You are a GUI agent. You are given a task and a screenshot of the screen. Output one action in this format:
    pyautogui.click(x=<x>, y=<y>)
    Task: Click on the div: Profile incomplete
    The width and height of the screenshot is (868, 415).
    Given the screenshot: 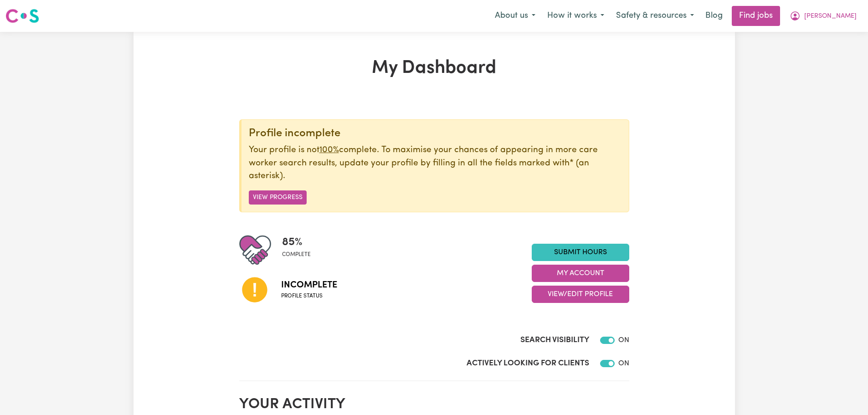 What is the action you would take?
    pyautogui.click(x=435, y=133)
    